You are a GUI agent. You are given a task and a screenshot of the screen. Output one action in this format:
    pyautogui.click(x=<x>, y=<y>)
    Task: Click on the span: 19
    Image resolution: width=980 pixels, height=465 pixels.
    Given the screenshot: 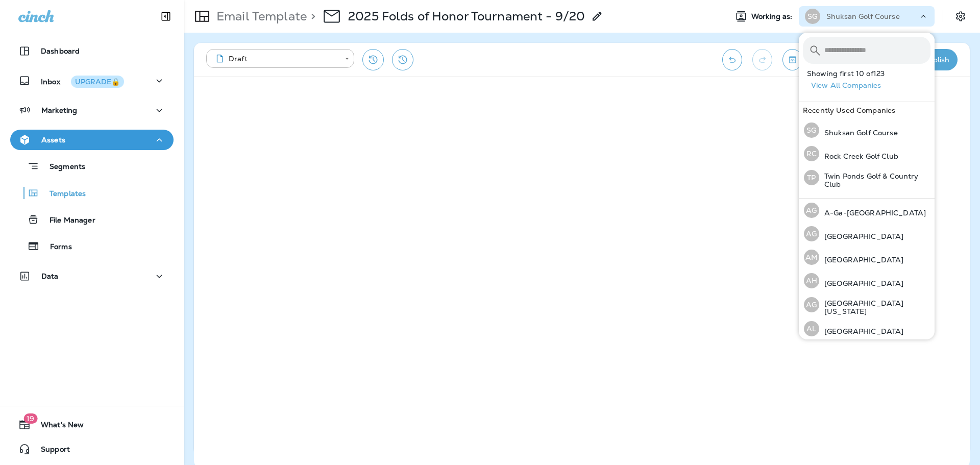 What is the action you would take?
    pyautogui.click(x=30, y=418)
    